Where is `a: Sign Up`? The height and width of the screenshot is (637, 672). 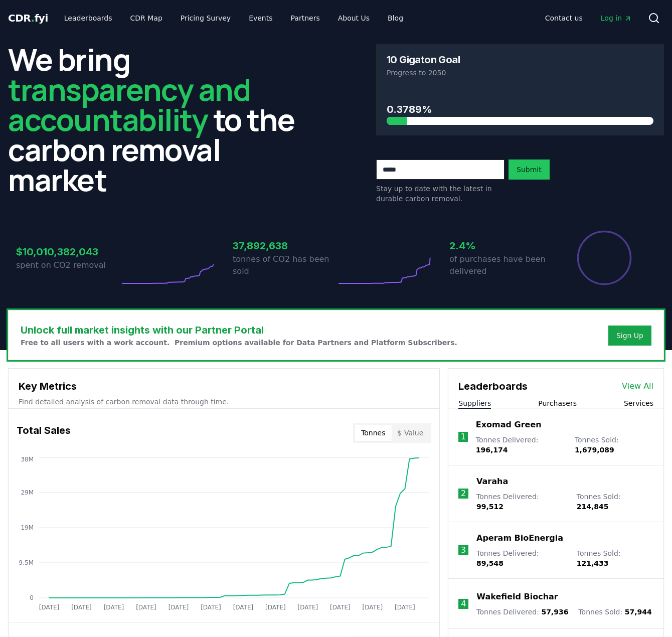 a: Sign Up is located at coordinates (630, 336).